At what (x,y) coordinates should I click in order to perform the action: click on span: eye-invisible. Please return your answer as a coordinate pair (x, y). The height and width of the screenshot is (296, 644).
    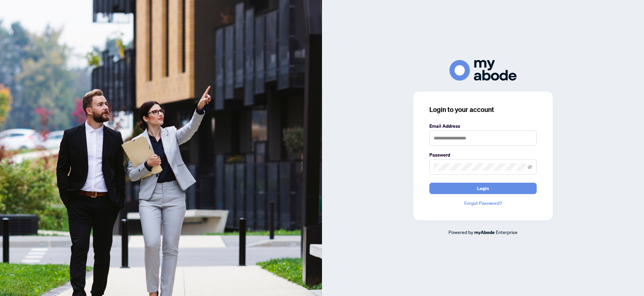
    Looking at the image, I should click on (530, 167).